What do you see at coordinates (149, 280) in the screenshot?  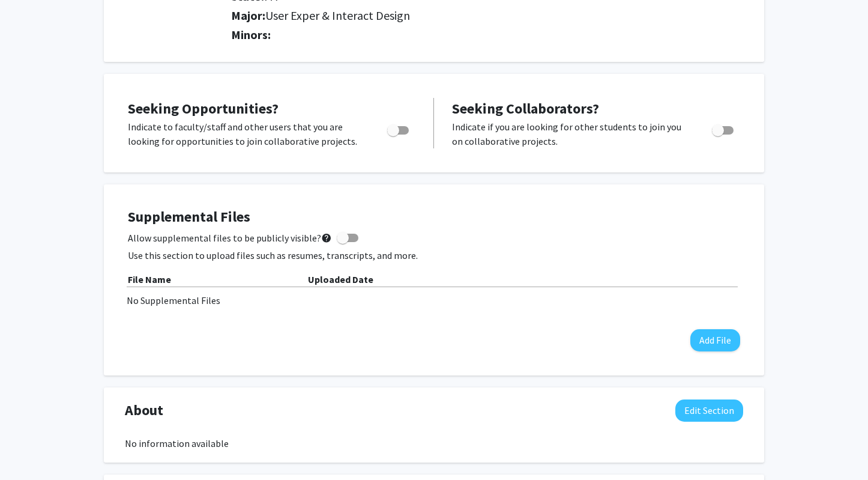 I see `b: File Name` at bounding box center [149, 280].